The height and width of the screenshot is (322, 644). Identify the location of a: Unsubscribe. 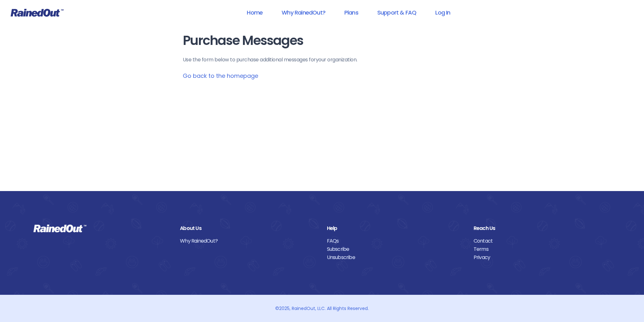
(395, 257).